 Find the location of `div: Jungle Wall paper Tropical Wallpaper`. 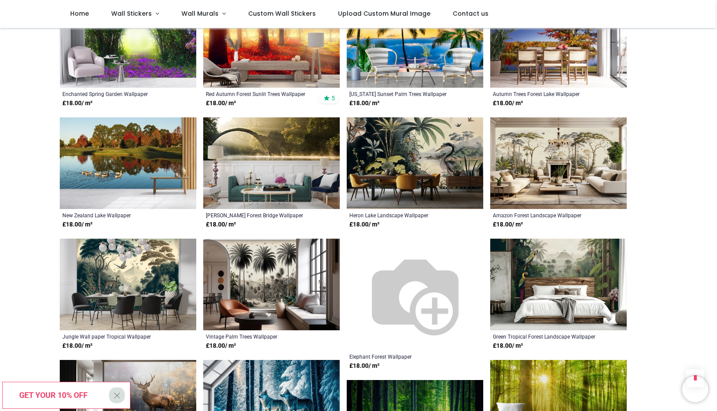

div: Jungle Wall paper Tropical Wallpaper is located at coordinates (115, 336).